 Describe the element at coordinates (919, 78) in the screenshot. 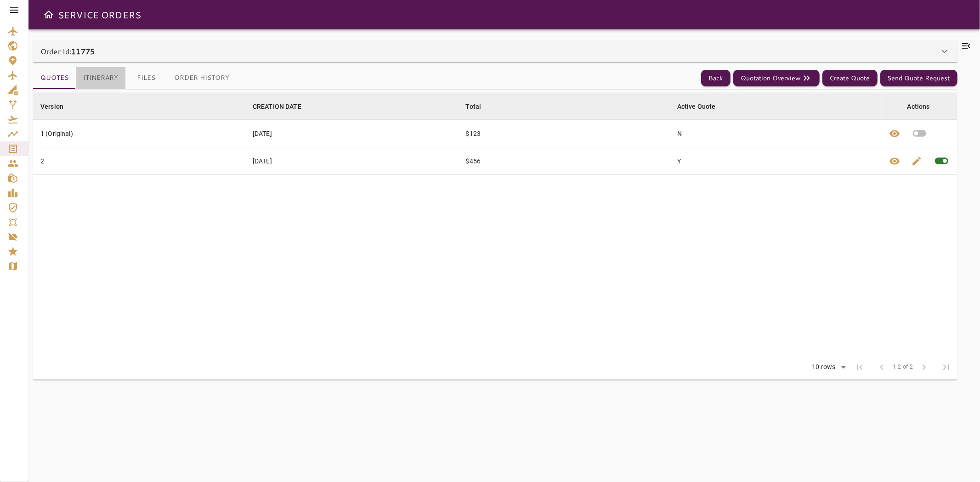

I see `button: Send Quote Request` at that location.